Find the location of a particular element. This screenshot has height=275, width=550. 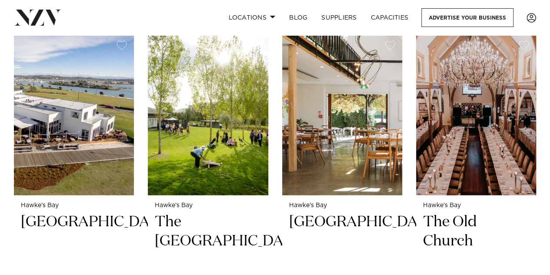

a: Advertise your business is located at coordinates (467, 17).